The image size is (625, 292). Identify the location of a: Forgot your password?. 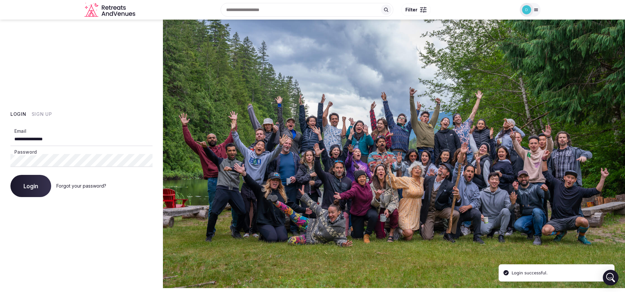
(81, 186).